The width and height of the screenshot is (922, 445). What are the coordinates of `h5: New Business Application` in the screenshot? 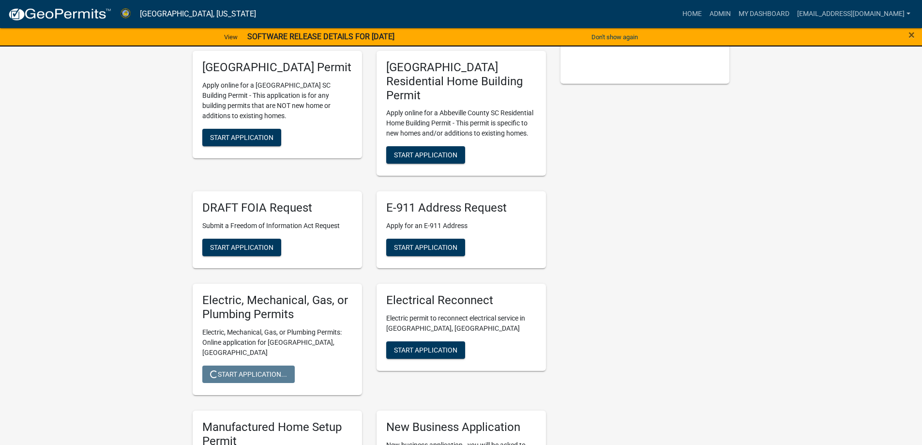 It's located at (461, 427).